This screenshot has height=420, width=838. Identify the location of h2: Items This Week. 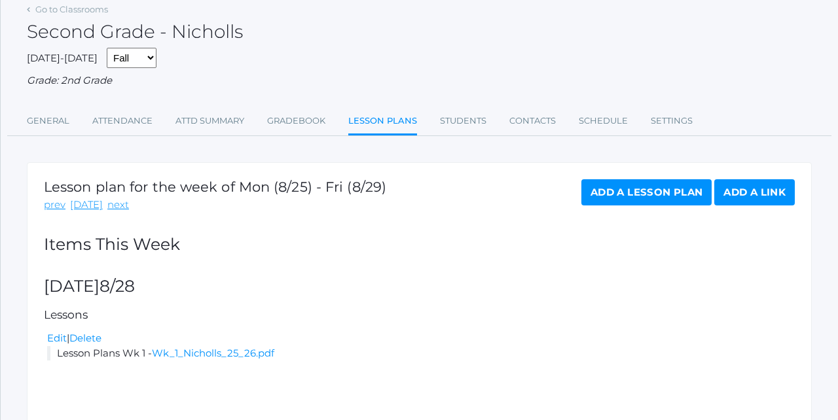
(419, 245).